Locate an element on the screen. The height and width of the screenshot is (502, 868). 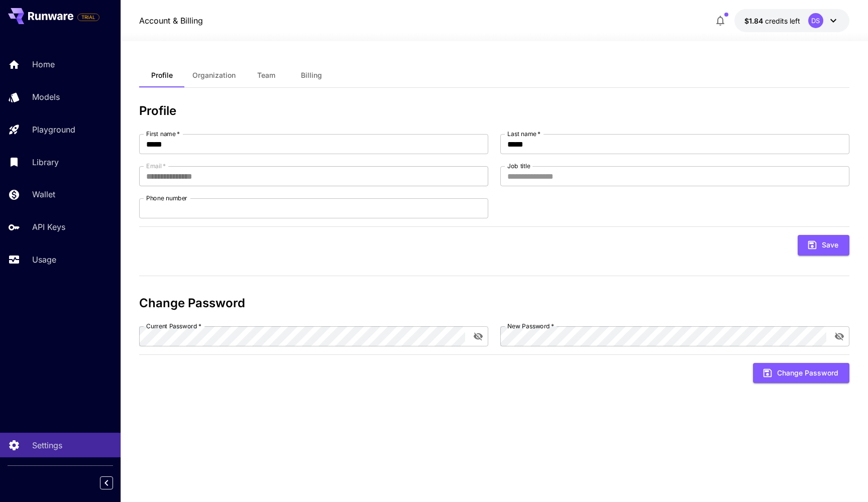
p: Models is located at coordinates (46, 97).